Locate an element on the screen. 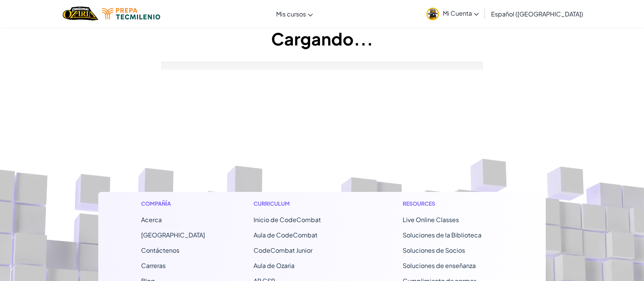 The width and height of the screenshot is (644, 281). h1: Resources is located at coordinates (453, 203).